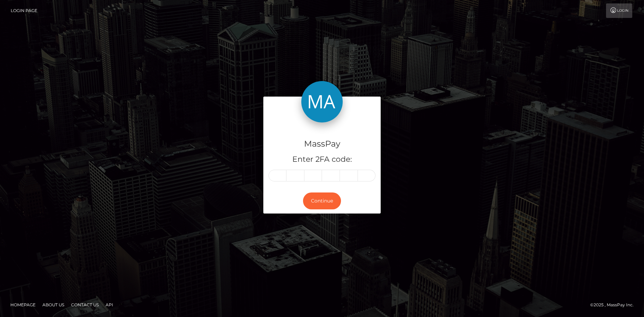 Image resolution: width=644 pixels, height=317 pixels. What do you see at coordinates (53, 305) in the screenshot?
I see `a: About Us` at bounding box center [53, 305].